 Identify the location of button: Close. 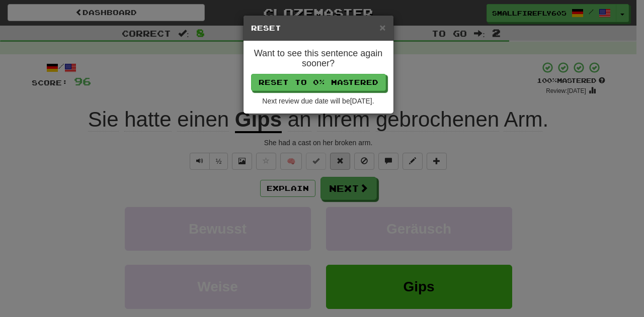
(382, 27).